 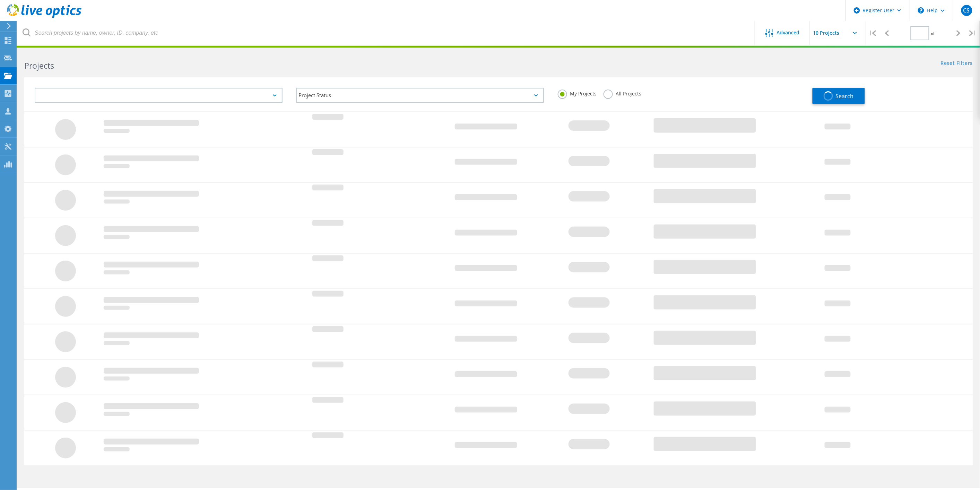 I want to click on input: Search projects by name, owner, ID, company, etc, so click(x=386, y=33).